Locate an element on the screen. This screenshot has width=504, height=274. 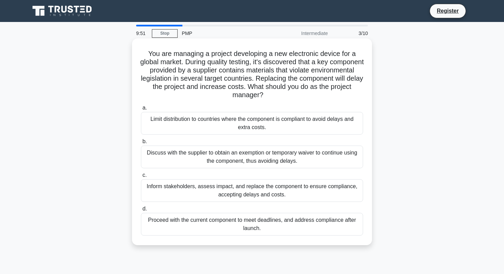
div: 9:51 is located at coordinates (142, 33).